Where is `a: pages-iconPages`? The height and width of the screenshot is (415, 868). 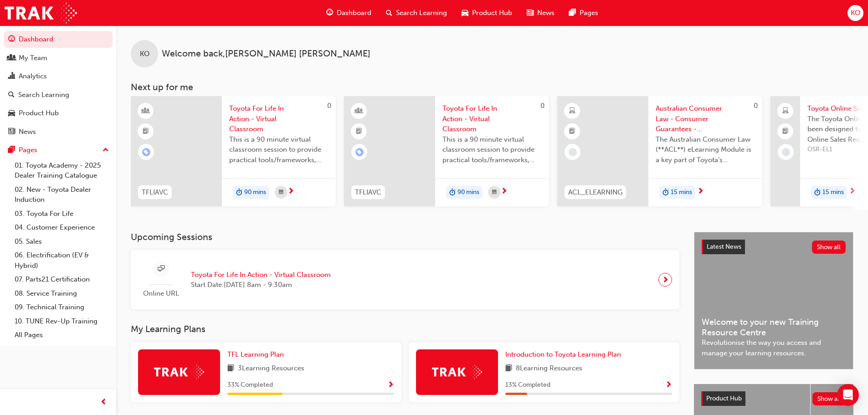
a: pages-iconPages is located at coordinates (584, 13).